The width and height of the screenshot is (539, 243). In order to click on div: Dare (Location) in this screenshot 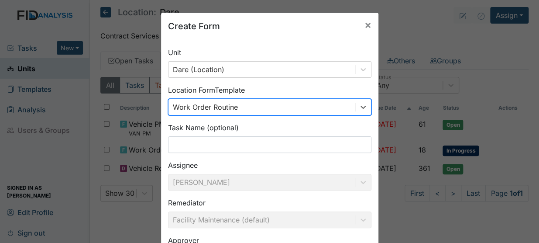, I will do `click(199, 69)`.